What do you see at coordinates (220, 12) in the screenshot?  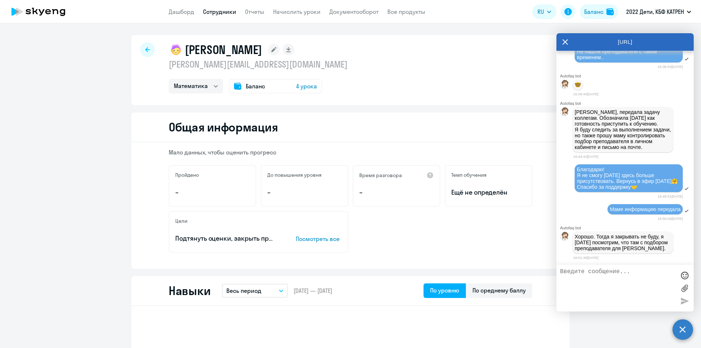 I see `a: Сотрудники` at bounding box center [220, 12].